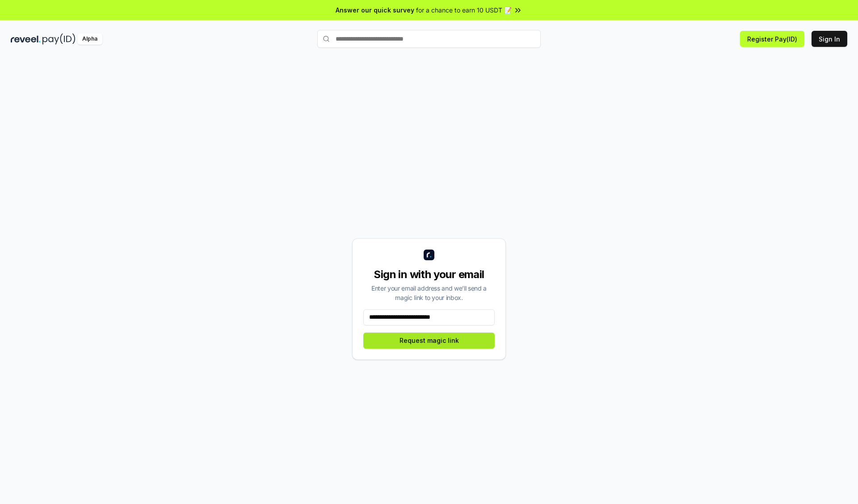 The height and width of the screenshot is (504, 858). Describe the element at coordinates (429, 293) in the screenshot. I see `div: Enter your email address and we’ll send a magic link to your inbox.` at that location.